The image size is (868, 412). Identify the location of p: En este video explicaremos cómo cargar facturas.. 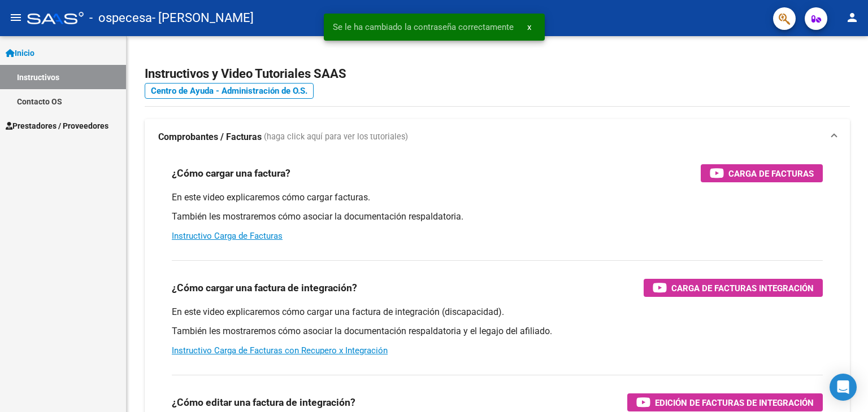
(497, 197).